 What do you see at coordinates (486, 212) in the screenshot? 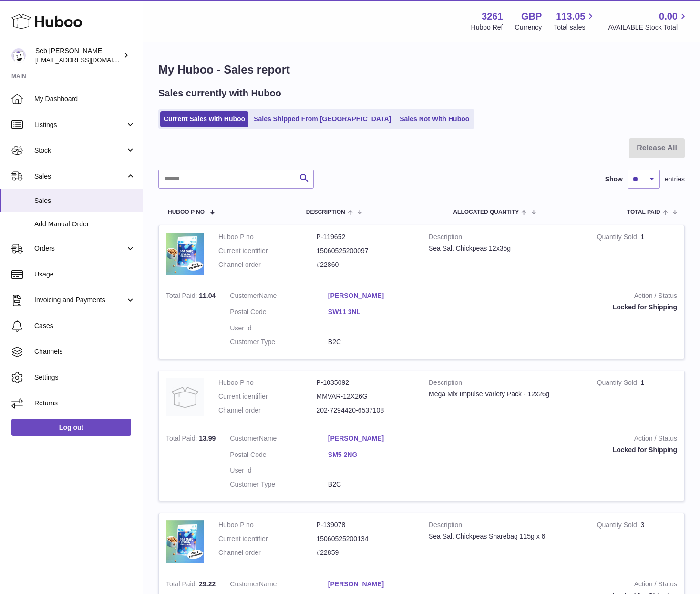
I see `span: ALLOCATED Quantity` at bounding box center [486, 212].